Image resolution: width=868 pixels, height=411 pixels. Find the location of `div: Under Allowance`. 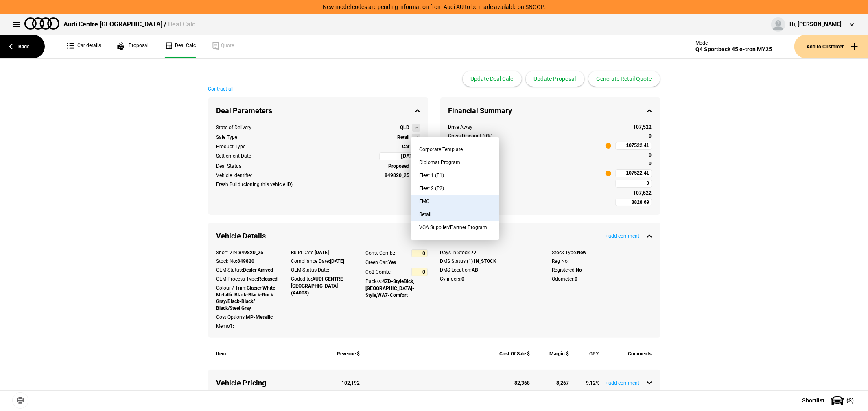

div: Under Allowance is located at coordinates (530, 164).